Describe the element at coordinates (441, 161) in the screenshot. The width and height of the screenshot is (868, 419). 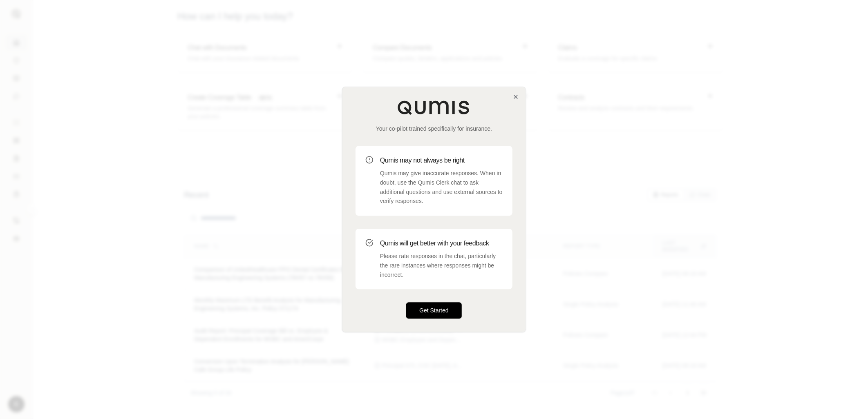
I see `h3: Qumis may not always be right` at that location.